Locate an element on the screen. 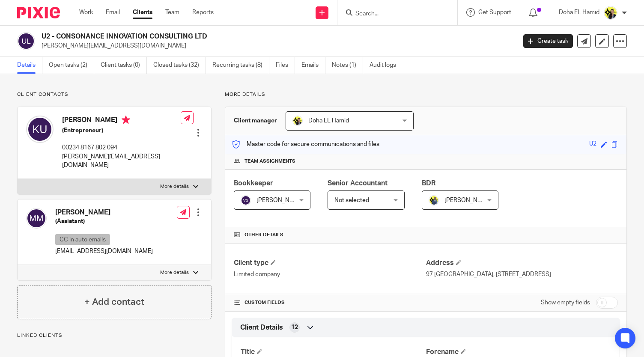 The width and height of the screenshot is (644, 357). h4: + Add contact is located at coordinates (114, 302).